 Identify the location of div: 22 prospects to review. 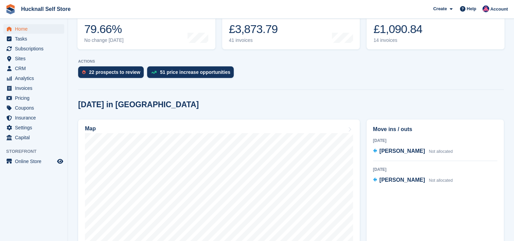
(115, 72).